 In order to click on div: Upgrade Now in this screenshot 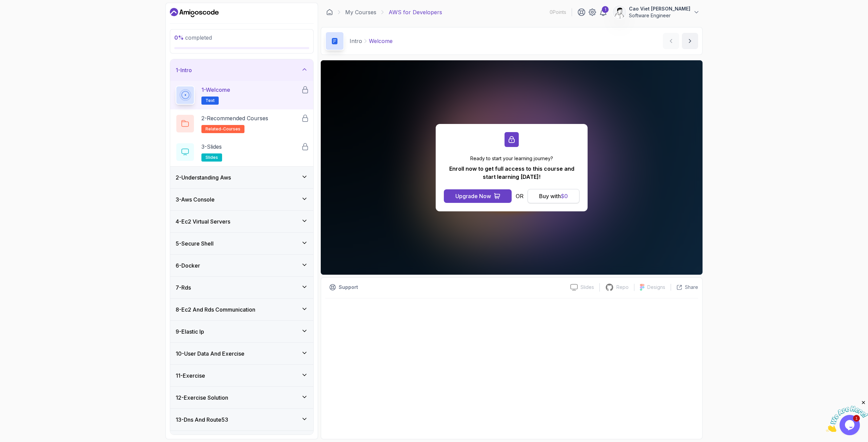, I will do `click(473, 196)`.